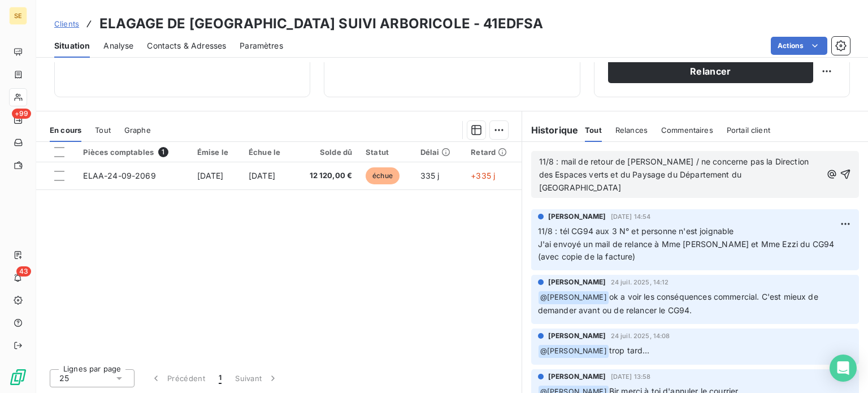  I want to click on span: Portail client, so click(748, 130).